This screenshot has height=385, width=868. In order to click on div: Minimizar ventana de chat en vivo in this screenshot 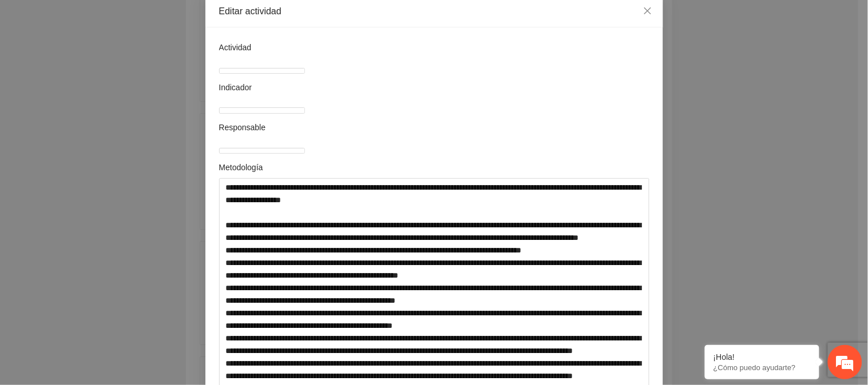, I will do `click(202, 20)`.